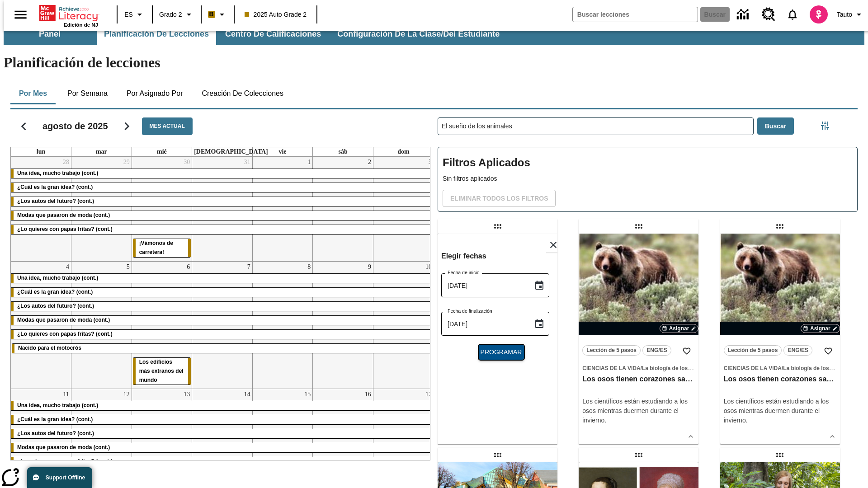 Image resolution: width=868 pixels, height=488 pixels. Describe the element at coordinates (850, 15) in the screenshot. I see `button: Perfil/Configuración` at that location.